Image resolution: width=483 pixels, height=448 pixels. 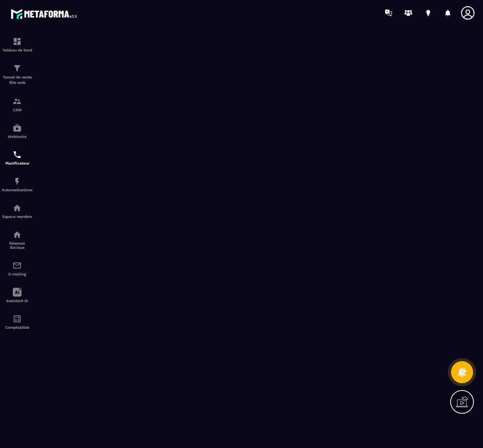 What do you see at coordinates (17, 158) in the screenshot?
I see `a: schedulerschedulerPlanificateur` at bounding box center [17, 158].